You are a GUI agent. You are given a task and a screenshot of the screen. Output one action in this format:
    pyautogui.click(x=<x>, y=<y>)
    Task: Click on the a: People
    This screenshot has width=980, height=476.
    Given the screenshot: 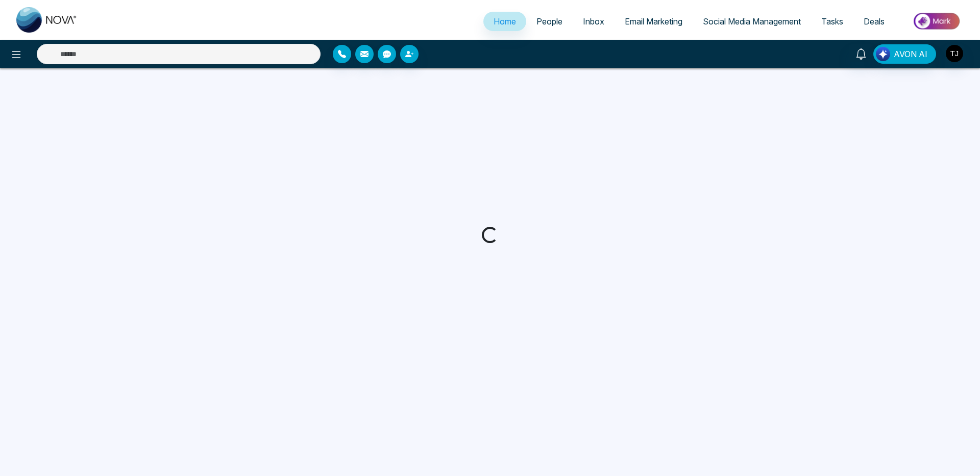 What is the action you would take?
    pyautogui.click(x=549, y=22)
    